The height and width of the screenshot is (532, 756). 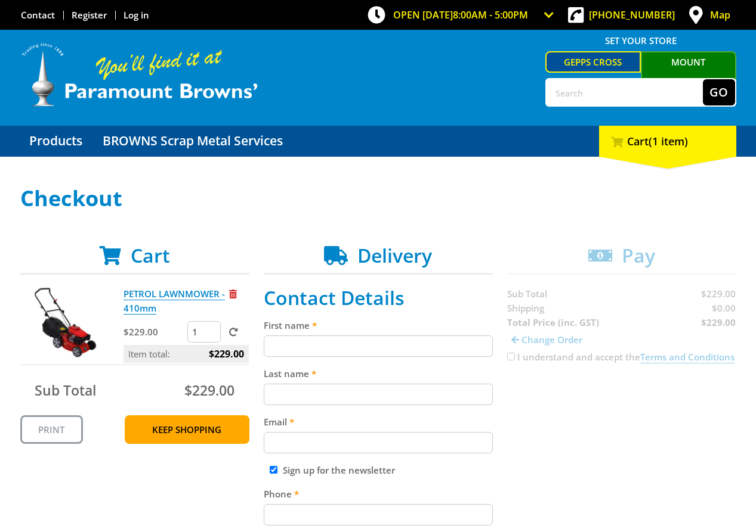 I want to click on a: Go to the Contact page, so click(x=37, y=15).